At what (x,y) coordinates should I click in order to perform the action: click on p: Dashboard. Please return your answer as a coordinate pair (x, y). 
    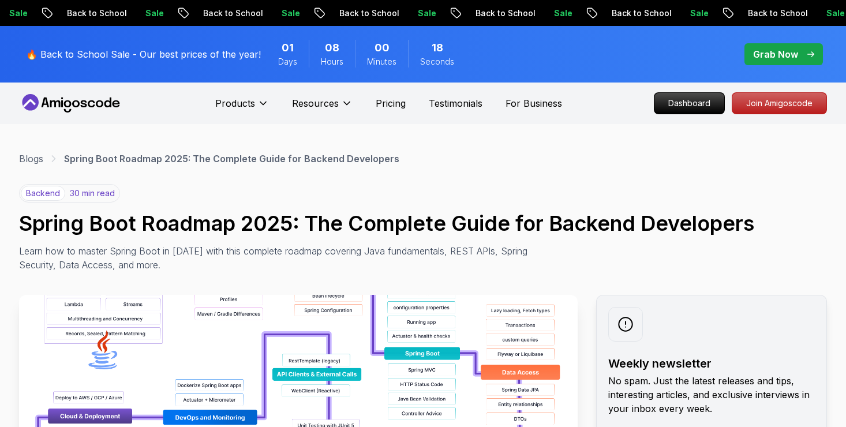
    Looking at the image, I should click on (689, 103).